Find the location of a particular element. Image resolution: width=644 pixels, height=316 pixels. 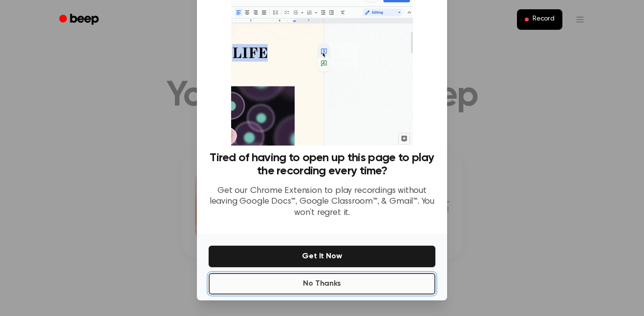

button: No Thanks is located at coordinates (322, 284).